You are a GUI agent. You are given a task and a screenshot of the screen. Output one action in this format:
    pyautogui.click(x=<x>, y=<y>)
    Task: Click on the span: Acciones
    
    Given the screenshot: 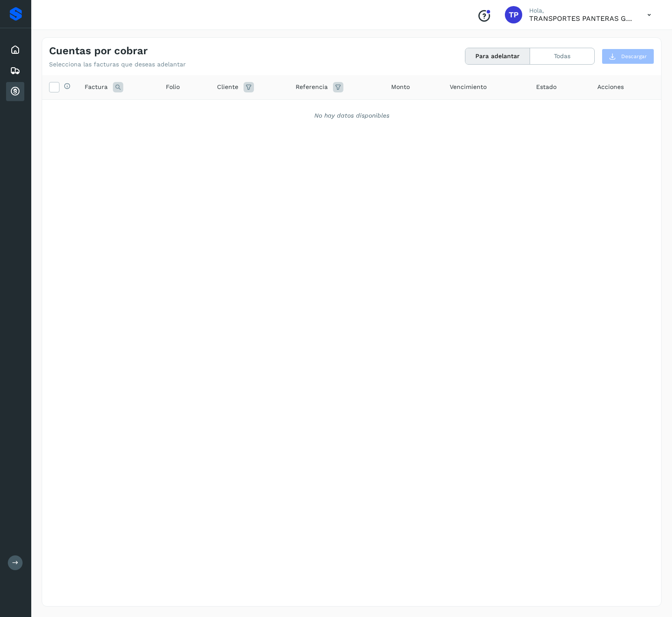 What is the action you would take?
    pyautogui.click(x=610, y=87)
    